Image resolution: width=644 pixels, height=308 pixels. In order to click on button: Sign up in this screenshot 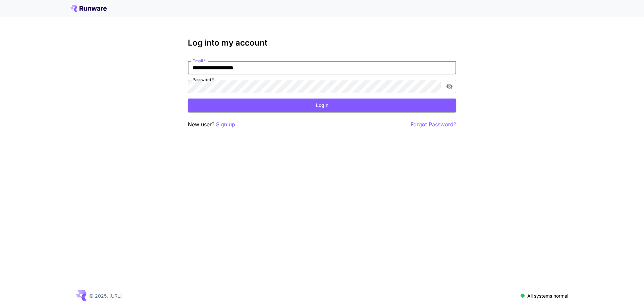, I will do `click(226, 124)`.